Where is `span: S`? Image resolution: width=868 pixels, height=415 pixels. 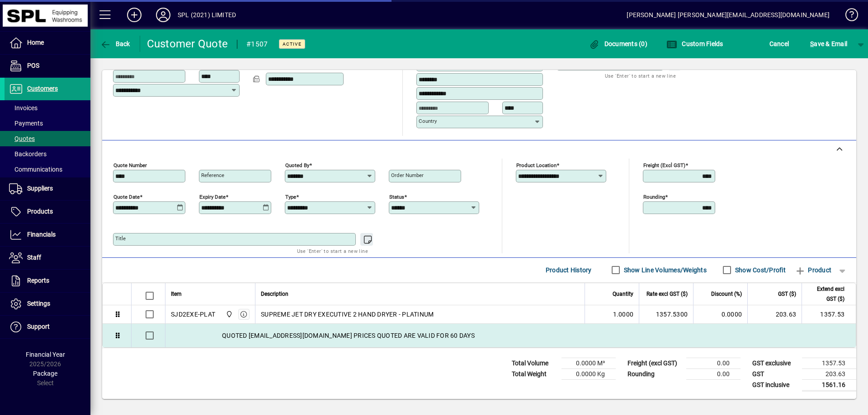 span: S is located at coordinates (812, 44).